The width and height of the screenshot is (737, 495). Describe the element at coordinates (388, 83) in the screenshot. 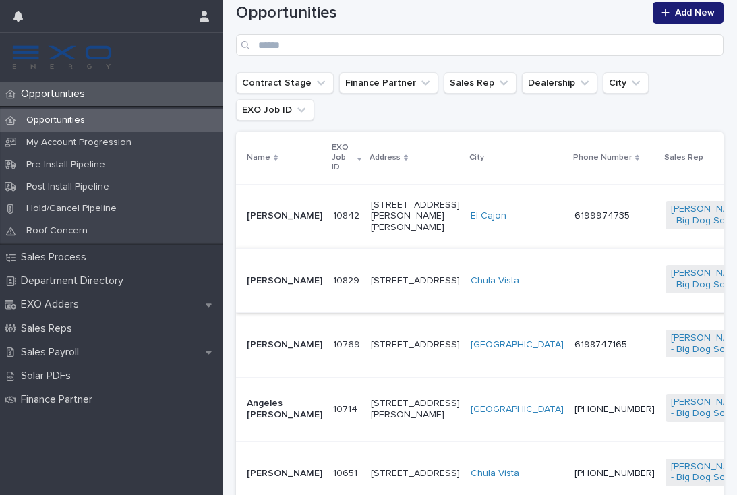

I see `button: Finance Partner` at that location.